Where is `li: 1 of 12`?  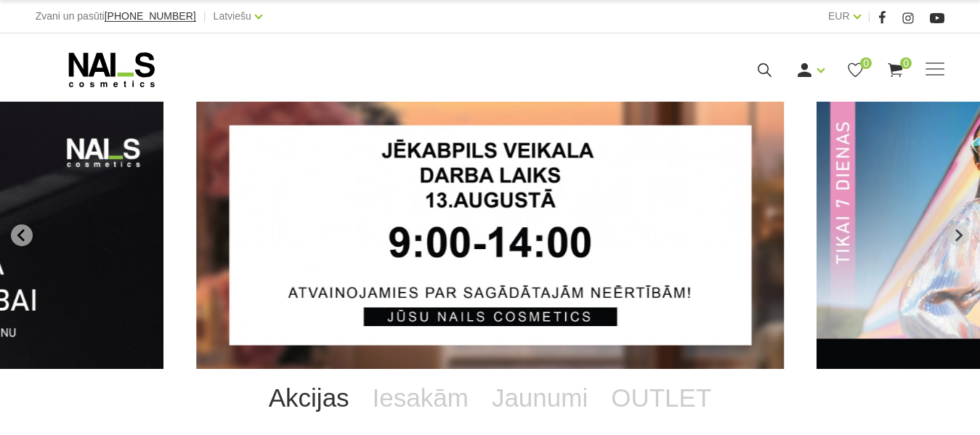
li: 1 of 12 is located at coordinates (489, 235).